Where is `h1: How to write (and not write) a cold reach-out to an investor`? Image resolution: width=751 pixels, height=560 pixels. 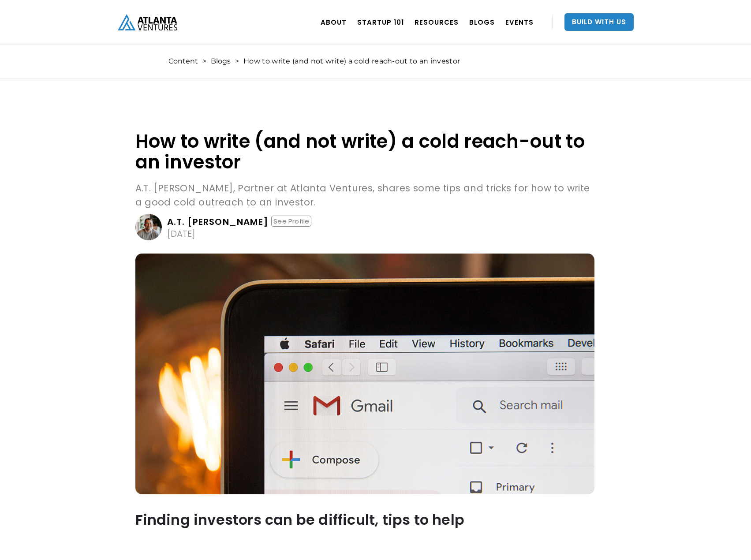
h1: How to write (and not write) a cold reach-out to an investor is located at coordinates (365, 151).